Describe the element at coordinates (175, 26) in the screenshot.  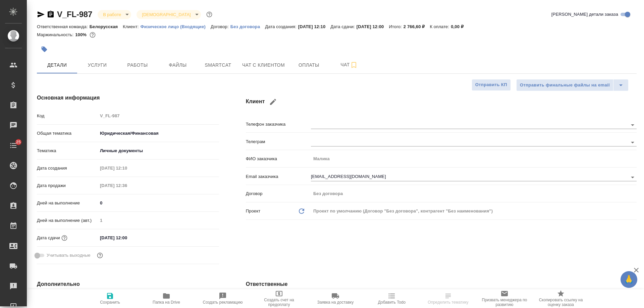
I see `a: Физическое лицо (Входящие)` at that location.